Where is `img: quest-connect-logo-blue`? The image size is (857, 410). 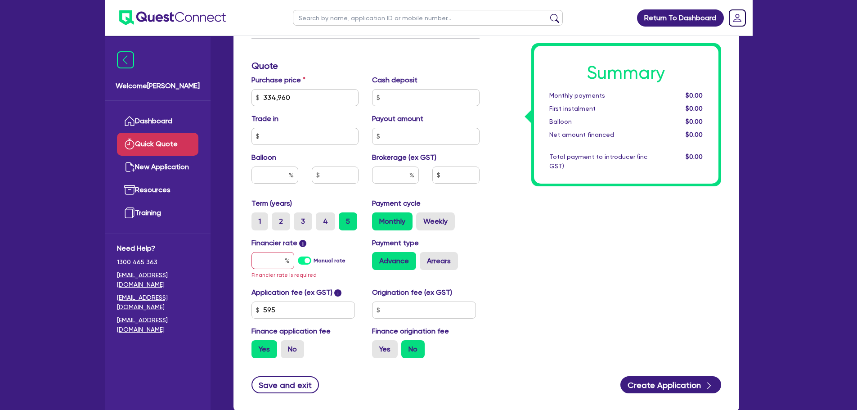 img: quest-connect-logo-blue is located at coordinates (172, 18).